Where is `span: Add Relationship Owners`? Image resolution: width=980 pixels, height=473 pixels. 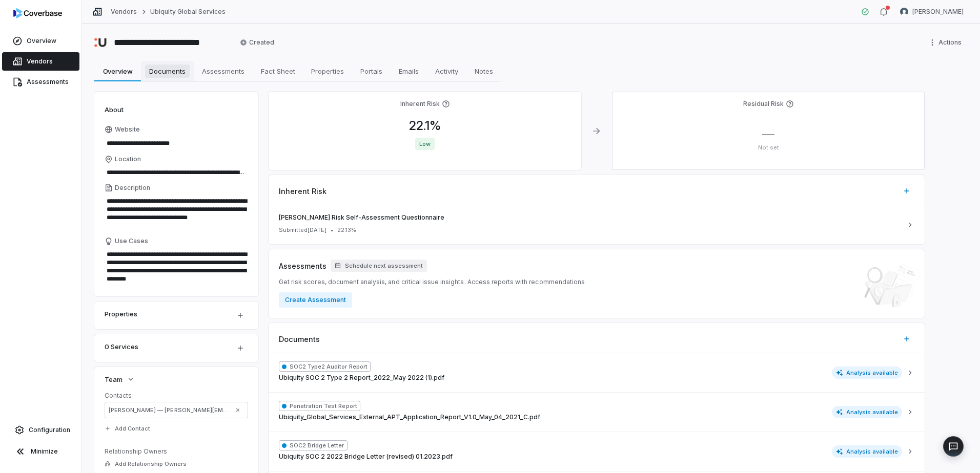
span: Add Relationship Owners is located at coordinates (151, 464).